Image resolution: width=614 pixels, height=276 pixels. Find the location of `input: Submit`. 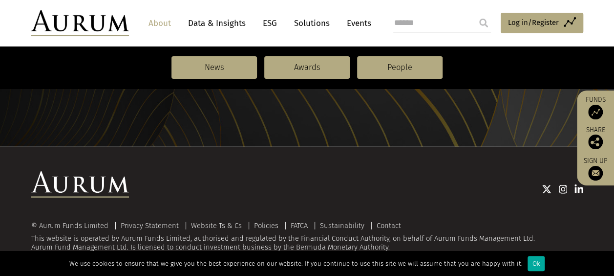

input: Submit is located at coordinates (484, 23).